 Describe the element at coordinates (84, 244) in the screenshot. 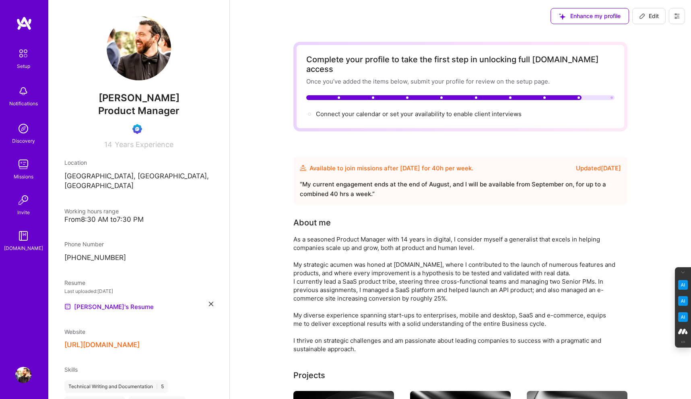

I see `span: Phone Number` at that location.